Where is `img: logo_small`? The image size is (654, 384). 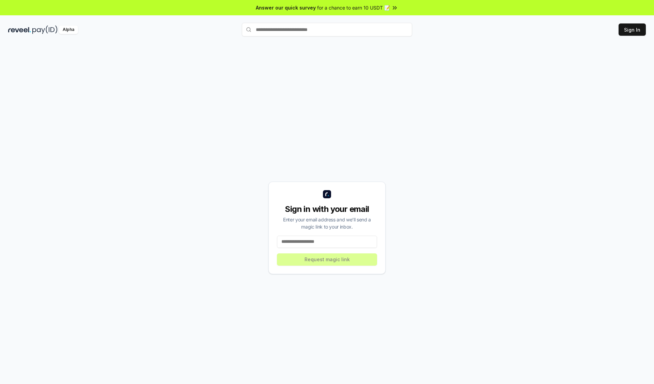
img: logo_small is located at coordinates (327, 194).